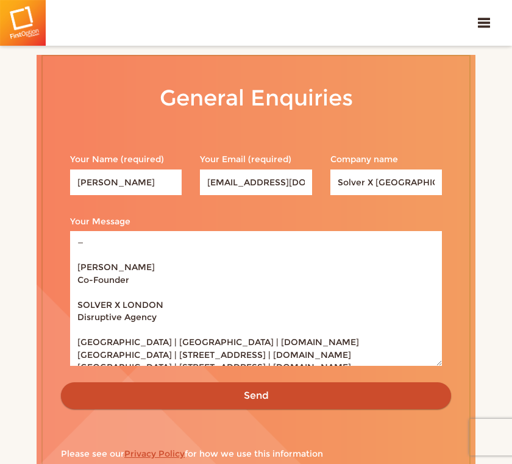 The image size is (512, 464). Describe the element at coordinates (126, 182) in the screenshot. I see `input: Your Name (required)` at that location.